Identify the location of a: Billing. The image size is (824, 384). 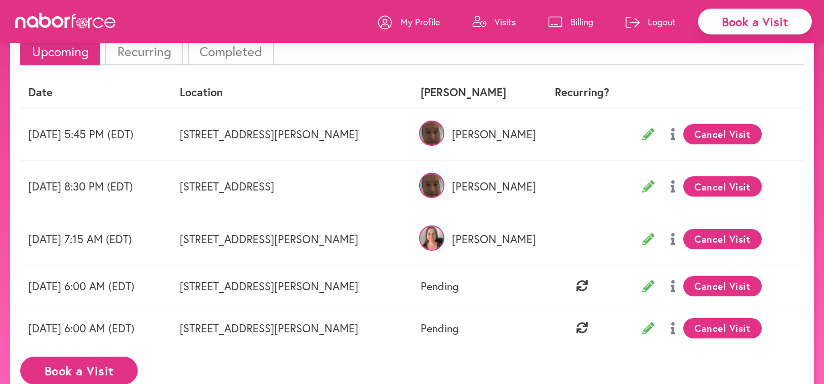
(570, 22).